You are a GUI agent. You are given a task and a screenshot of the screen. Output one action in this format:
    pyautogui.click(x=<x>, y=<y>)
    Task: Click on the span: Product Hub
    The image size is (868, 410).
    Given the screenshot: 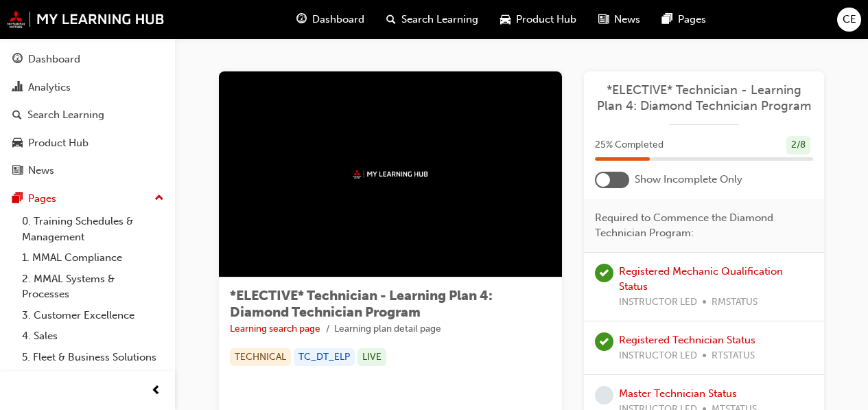 What is the action you would take?
    pyautogui.click(x=546, y=19)
    